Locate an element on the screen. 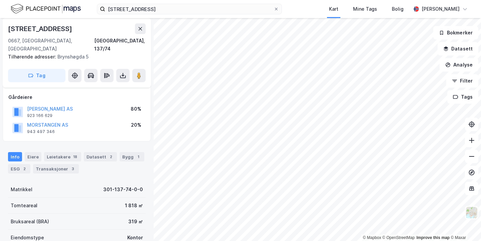  div: Bolig is located at coordinates (398, 9).